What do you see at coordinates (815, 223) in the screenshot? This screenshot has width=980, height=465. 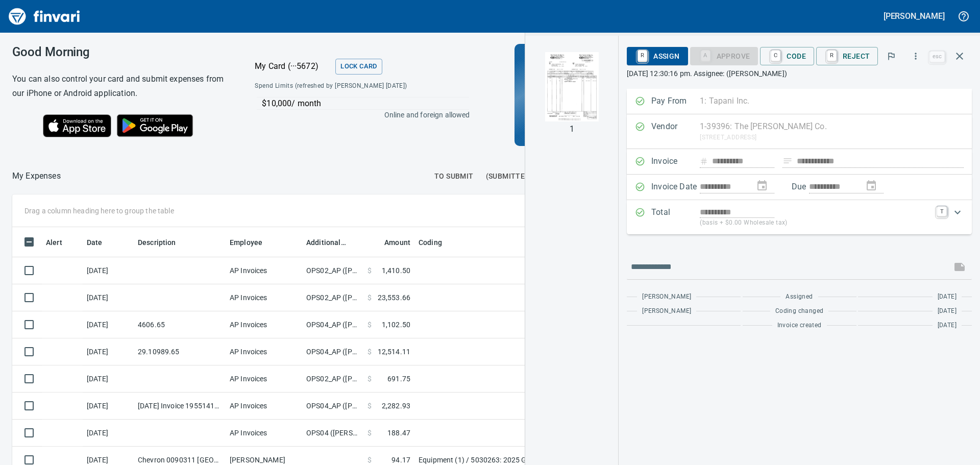 I see `p: (basis + $0.00 Wholesale tax)` at bounding box center [815, 223].